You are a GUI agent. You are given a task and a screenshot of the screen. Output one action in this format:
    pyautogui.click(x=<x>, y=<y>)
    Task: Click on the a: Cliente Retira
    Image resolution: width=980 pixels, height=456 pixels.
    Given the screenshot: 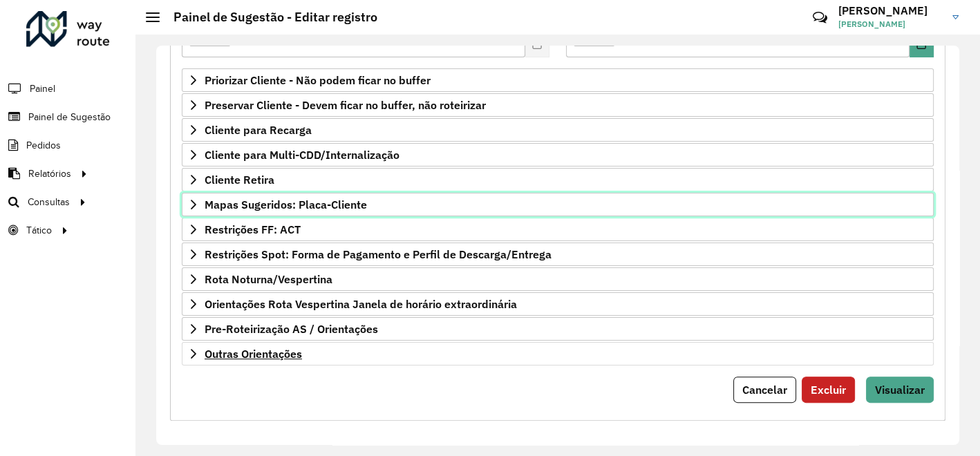 What is the action you would take?
    pyautogui.click(x=558, y=179)
    